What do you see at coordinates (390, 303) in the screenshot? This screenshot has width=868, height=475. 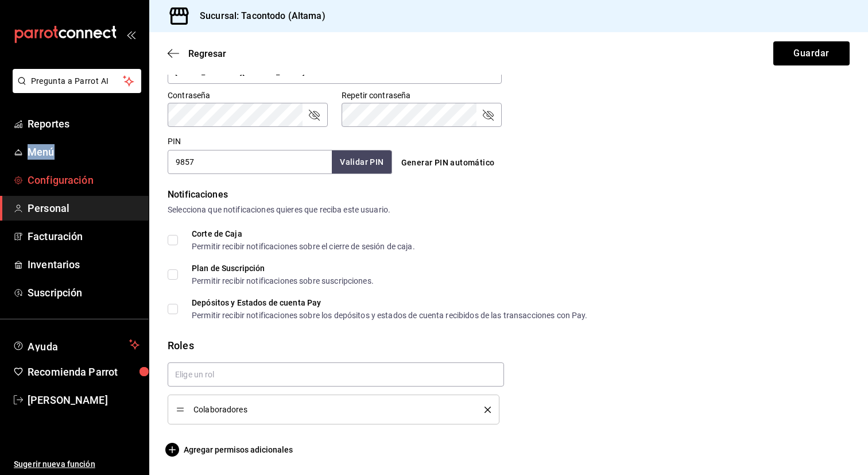 I see `div: Depósitos y Estados de cuenta Pay` at bounding box center [390, 303].